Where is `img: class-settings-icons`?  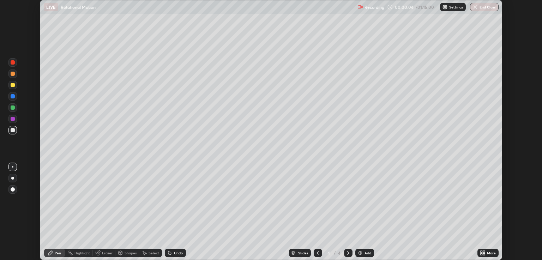 img: class-settings-icons is located at coordinates (445, 7).